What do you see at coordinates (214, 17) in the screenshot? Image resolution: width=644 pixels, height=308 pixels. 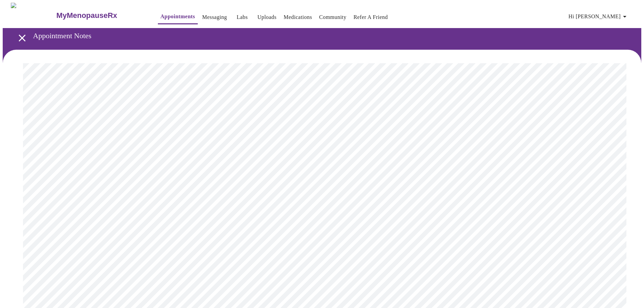 I see `button: Messaging` at bounding box center [214, 17].